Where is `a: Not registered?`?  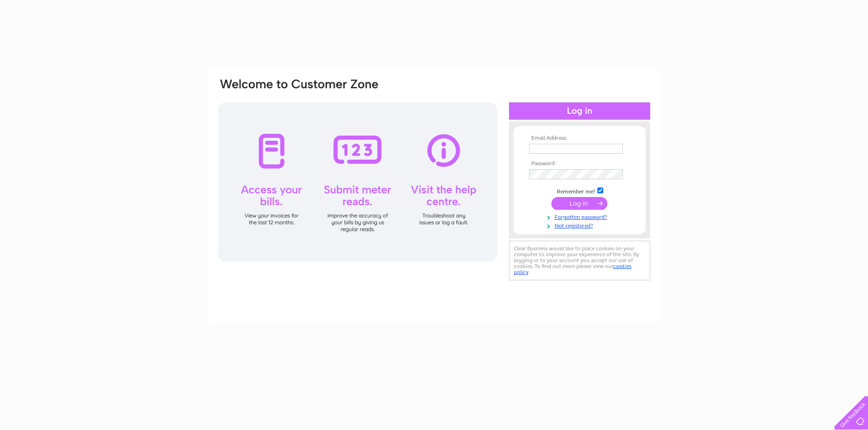
a: Not registered? is located at coordinates (580, 225).